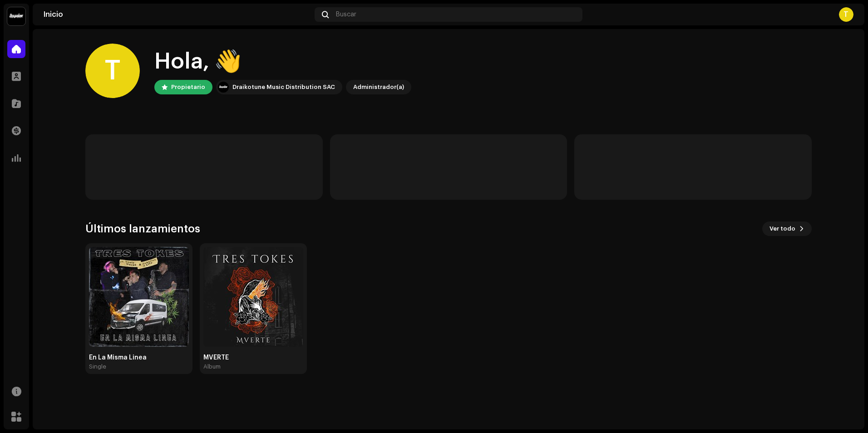  Describe the element at coordinates (254, 357) in the screenshot. I see `div: MVERTE` at that location.